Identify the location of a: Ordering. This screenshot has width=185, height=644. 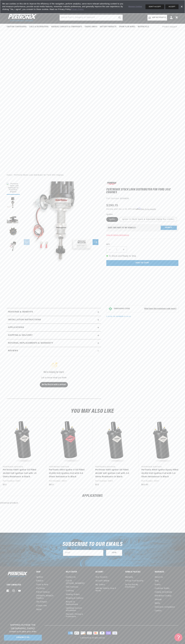
(70, 591).